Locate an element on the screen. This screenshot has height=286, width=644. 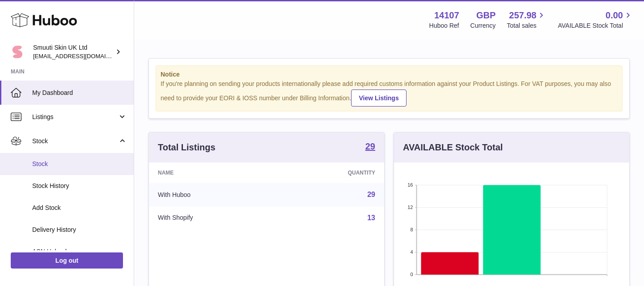
strong: 14107 is located at coordinates (447, 15).